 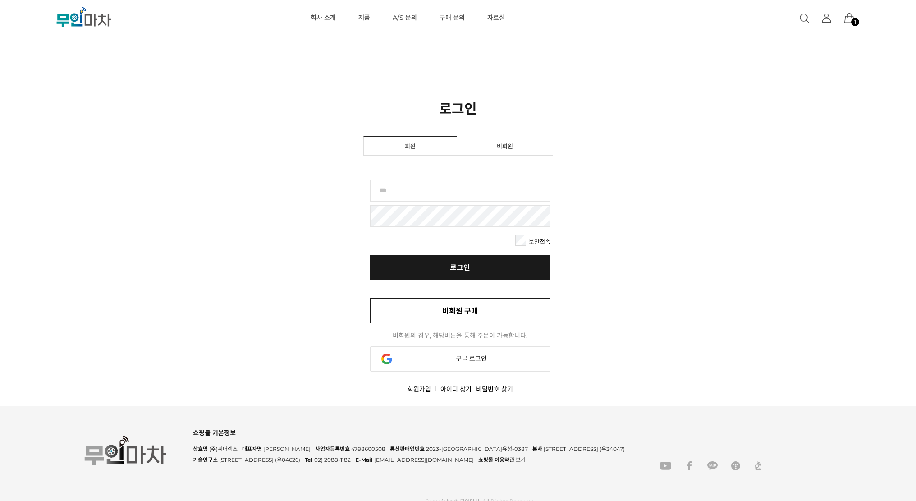 I want to click on span: 통신판매업번호, so click(x=407, y=448).